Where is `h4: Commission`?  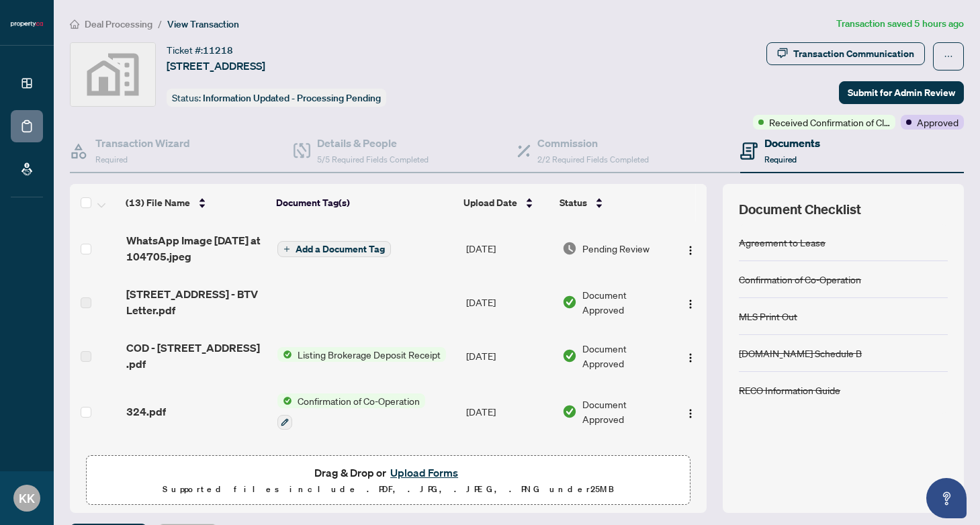 h4: Commission is located at coordinates (593, 143).